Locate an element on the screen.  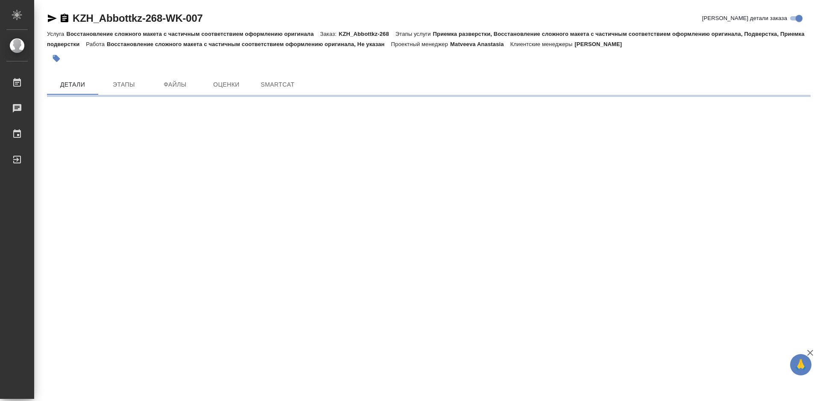
p: Matveeva Anastasia is located at coordinates (480, 44).